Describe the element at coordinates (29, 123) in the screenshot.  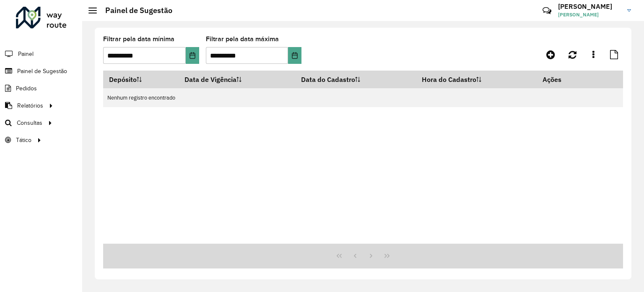
I see `span: Consultas` at that location.